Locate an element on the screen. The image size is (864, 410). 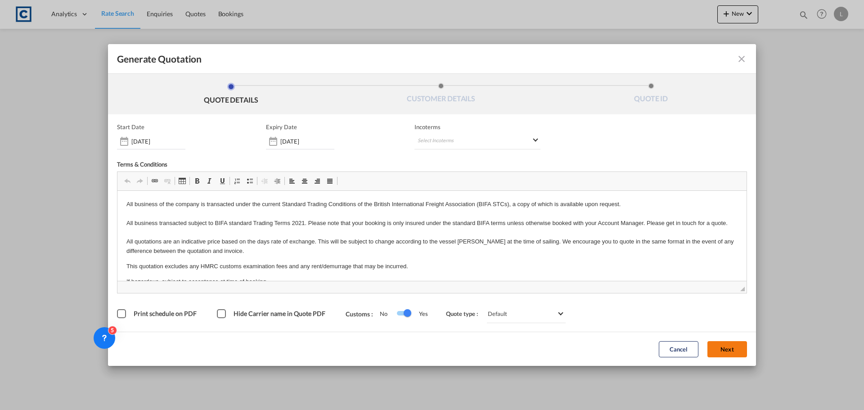
li: QUOTE DETAILS is located at coordinates (231, 95).